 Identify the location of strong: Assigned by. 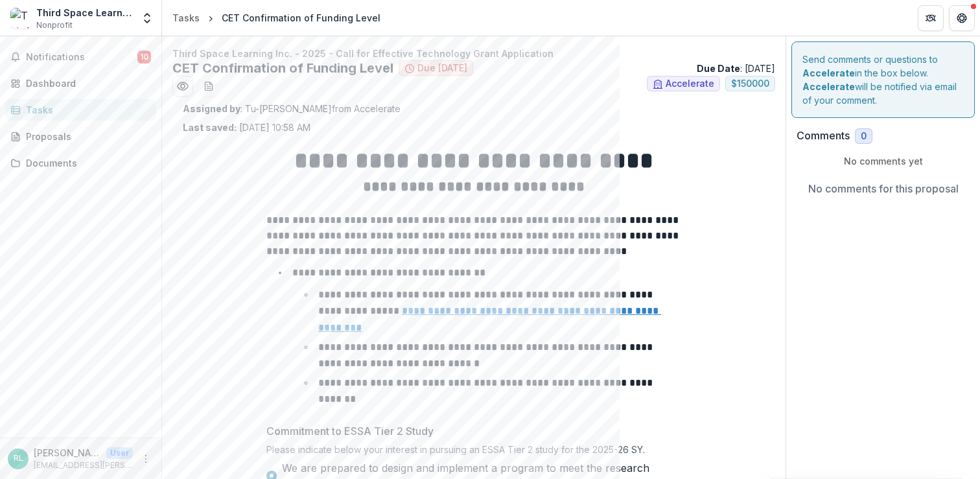
(212, 108).